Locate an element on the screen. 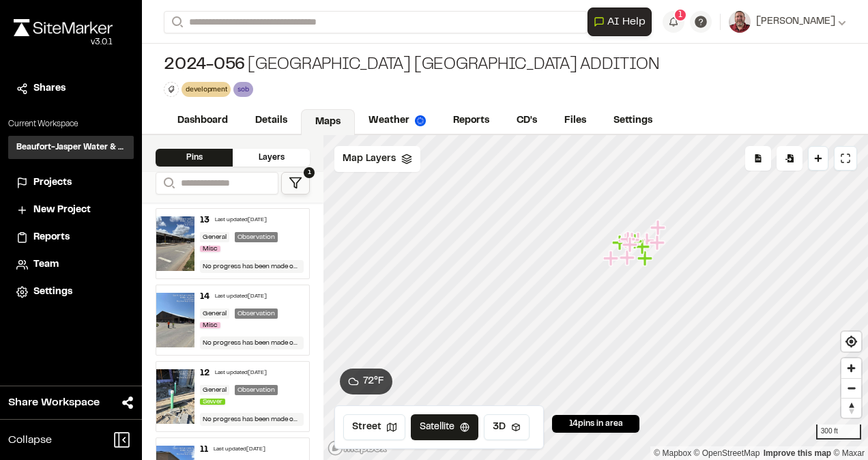 This screenshot has height=460, width=868. button: Reset bearing to north is located at coordinates (851, 408).